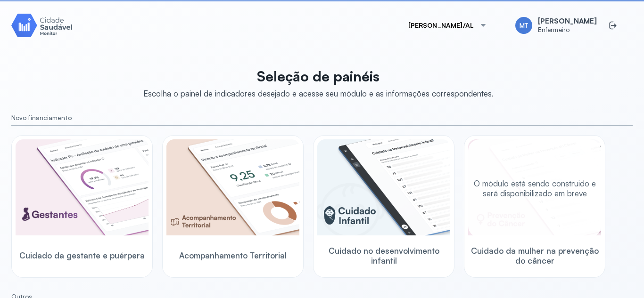  I want to click on img: territorial-monitoring.png, so click(233, 187).